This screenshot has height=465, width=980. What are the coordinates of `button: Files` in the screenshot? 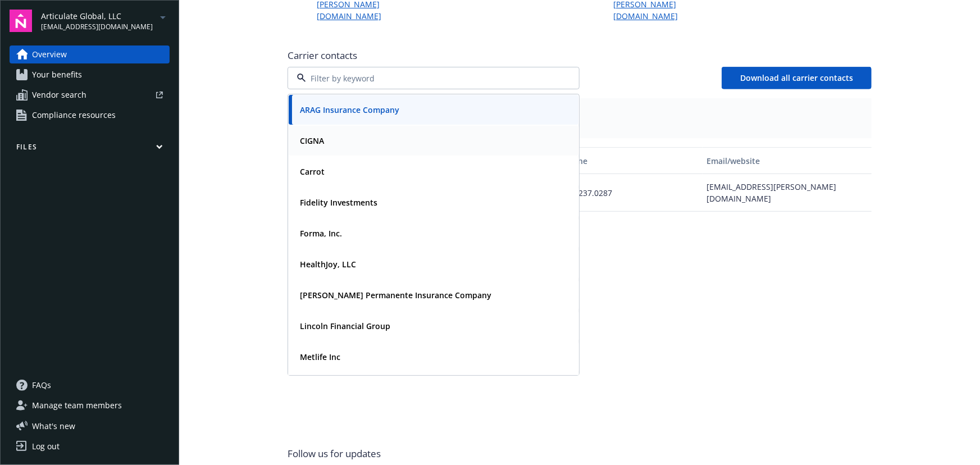 It's located at (89, 149).